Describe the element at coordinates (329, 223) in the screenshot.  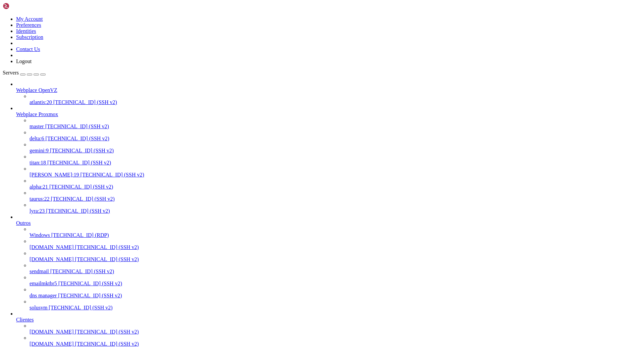
I see `a: Outros` at that location.